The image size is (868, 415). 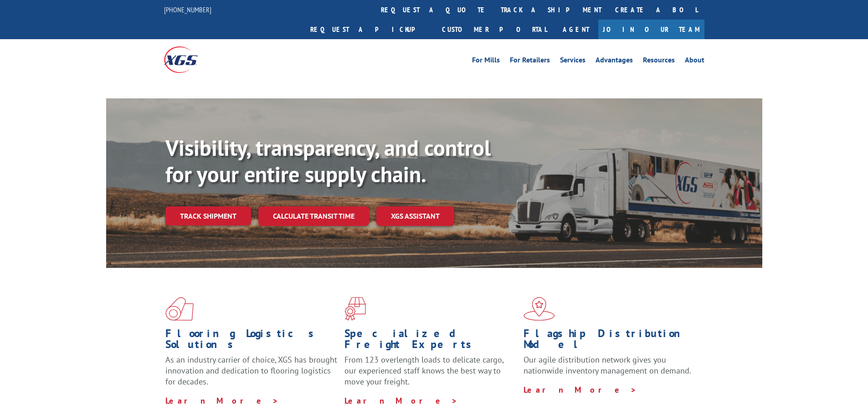 I want to click on a: Advantages, so click(x=614, y=62).